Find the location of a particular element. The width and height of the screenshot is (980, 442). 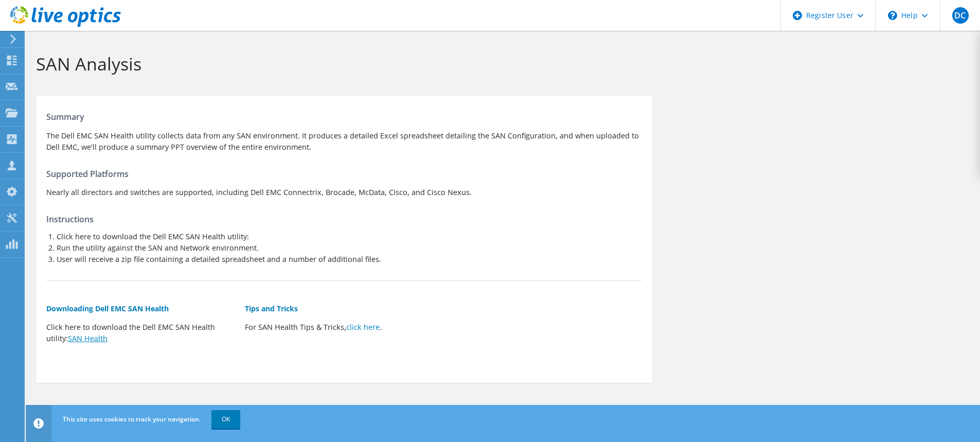

span: This site uses cookies to track your navigation. is located at coordinates (132, 419).